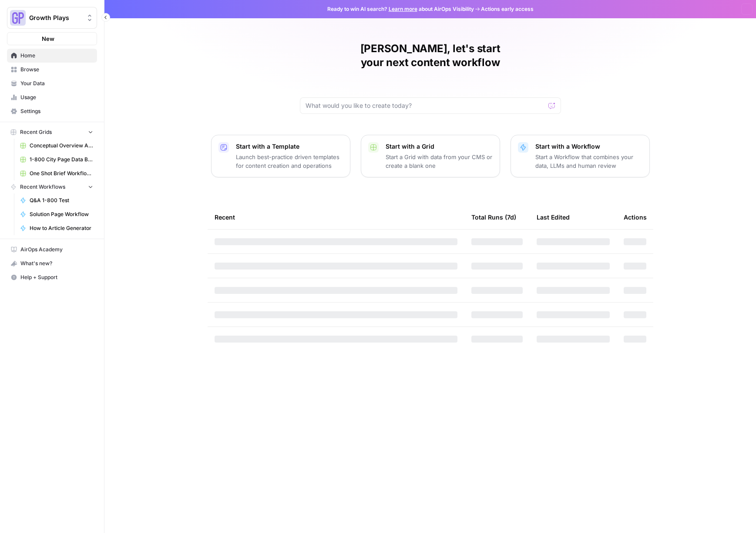 This screenshot has width=756, height=533. I want to click on span: How to Article Generator, so click(61, 228).